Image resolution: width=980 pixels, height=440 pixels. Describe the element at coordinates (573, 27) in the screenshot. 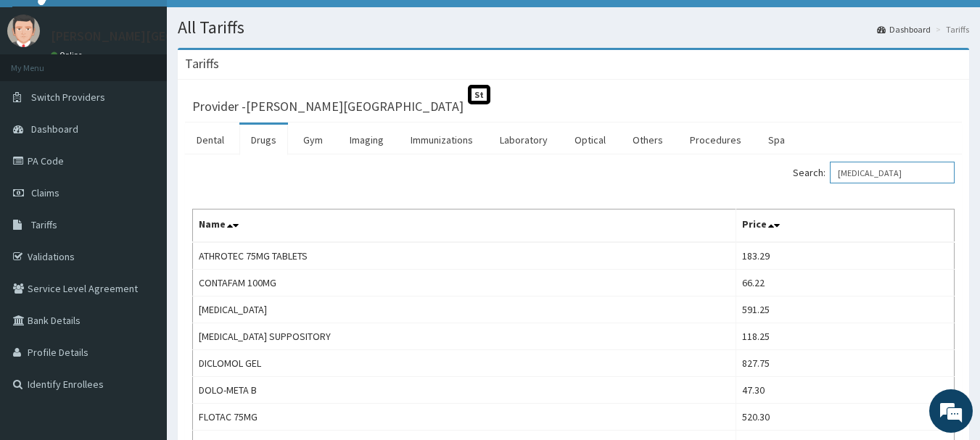

I see `h1: All Tariffs` at that location.